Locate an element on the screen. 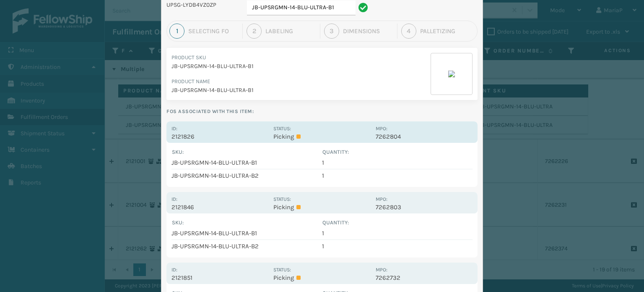 This screenshot has height=292, width=644. div: 4 is located at coordinates (409, 31).